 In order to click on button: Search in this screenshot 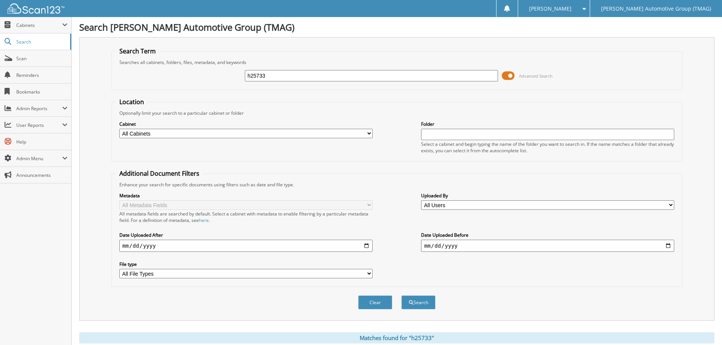, I will do `click(418, 302)`.